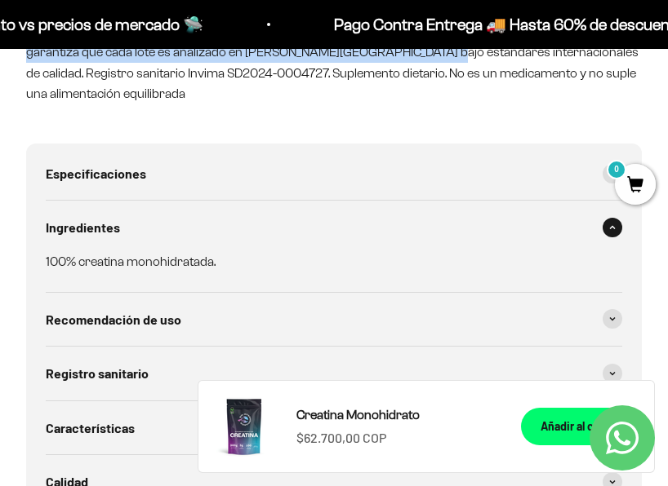  I want to click on div: Un mejor precio, so click(179, 222).